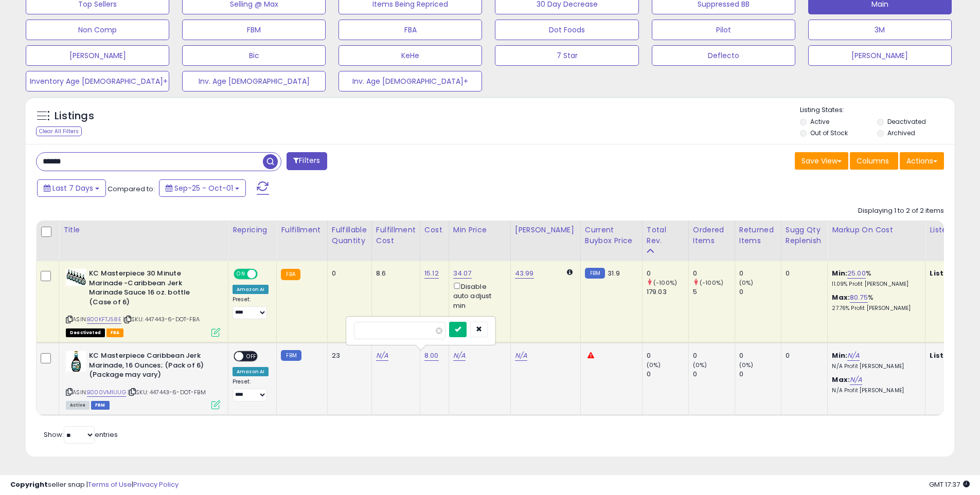 The width and height of the screenshot is (980, 495). Describe the element at coordinates (877, 110) in the screenshot. I see `p: Listing States:` at that location.